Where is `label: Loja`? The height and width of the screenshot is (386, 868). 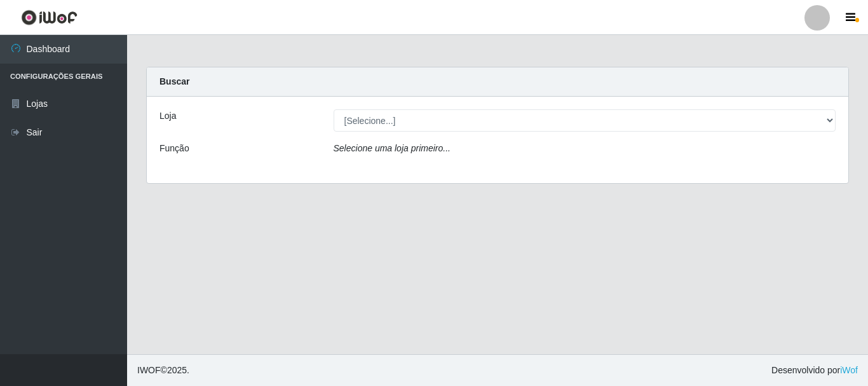 label: Loja is located at coordinates (167, 115).